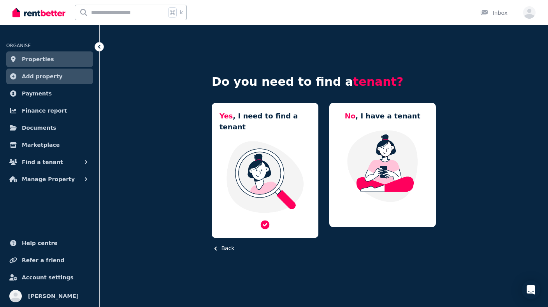 The height and width of the screenshot is (307, 548). I want to click on span: No, so click(350, 116).